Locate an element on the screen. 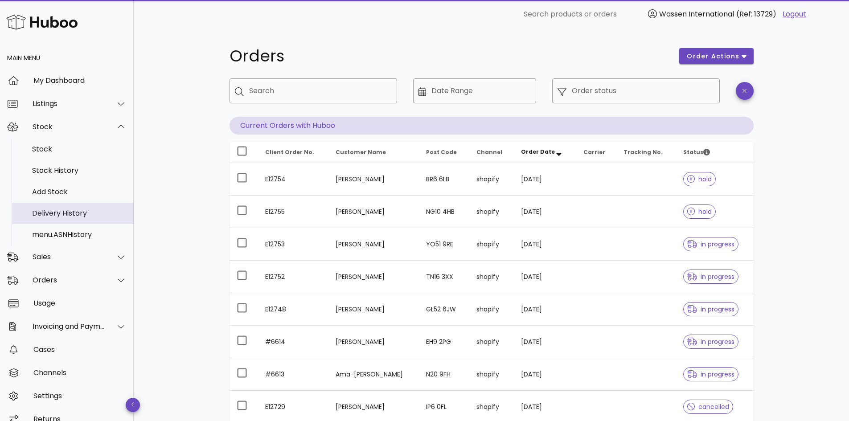 This screenshot has height=421, width=849. td: E12748 is located at coordinates (293, 309).